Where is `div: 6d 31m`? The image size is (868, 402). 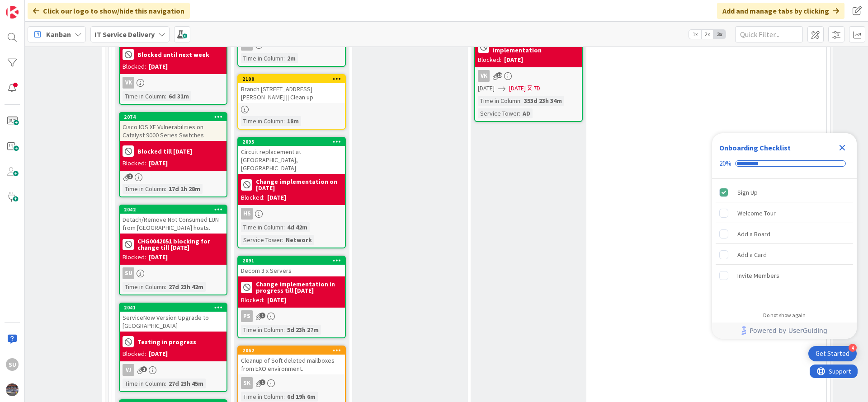
div: 6d 31m is located at coordinates (179, 96).